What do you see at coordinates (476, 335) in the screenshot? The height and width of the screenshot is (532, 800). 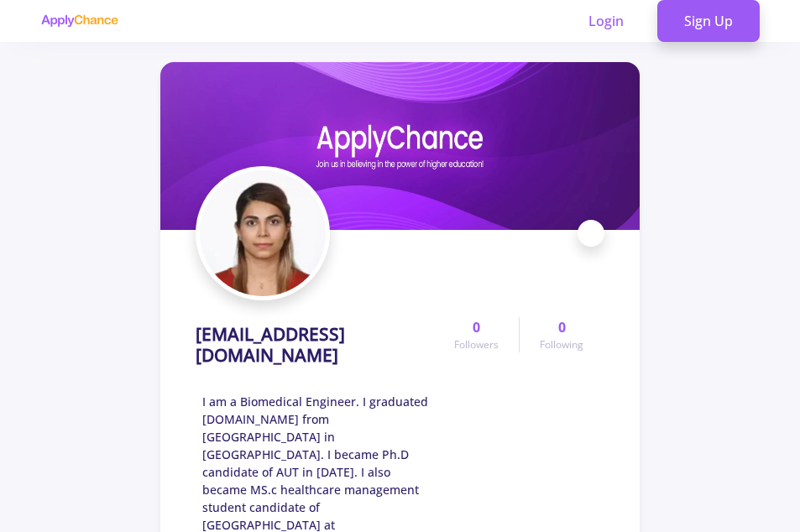 I see `a: 0Followers` at bounding box center [476, 335].